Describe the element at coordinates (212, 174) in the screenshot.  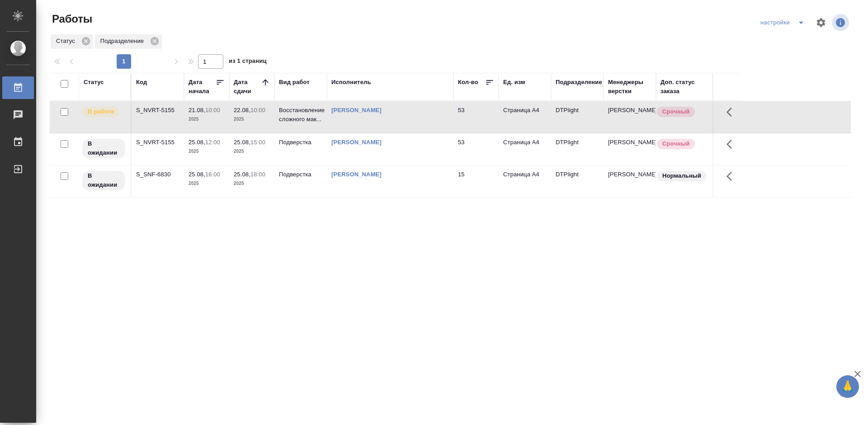
I see `p: 16:00` at that location.